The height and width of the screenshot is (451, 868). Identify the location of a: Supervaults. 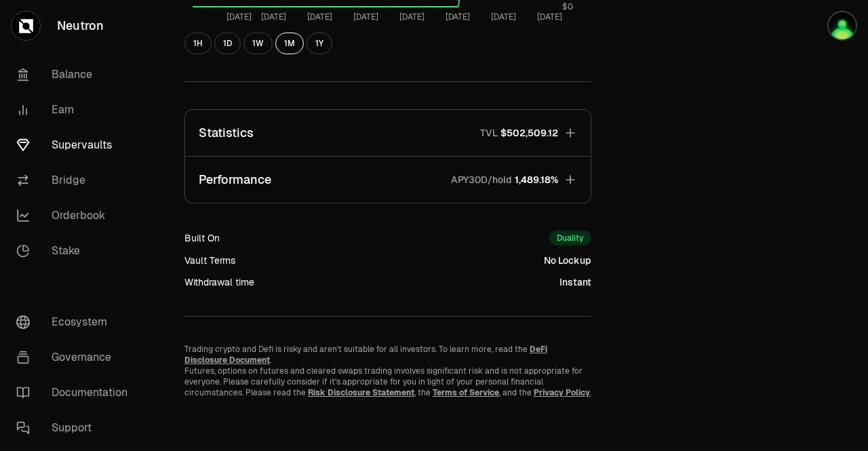
(76, 146).